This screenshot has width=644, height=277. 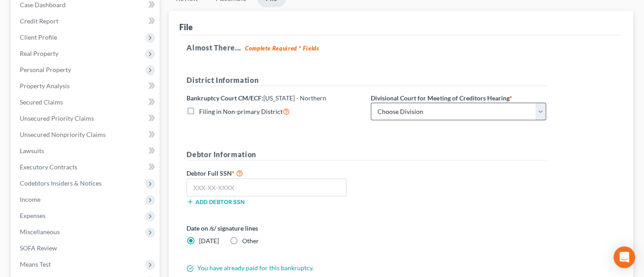 I want to click on span: Secured Claims, so click(x=41, y=102).